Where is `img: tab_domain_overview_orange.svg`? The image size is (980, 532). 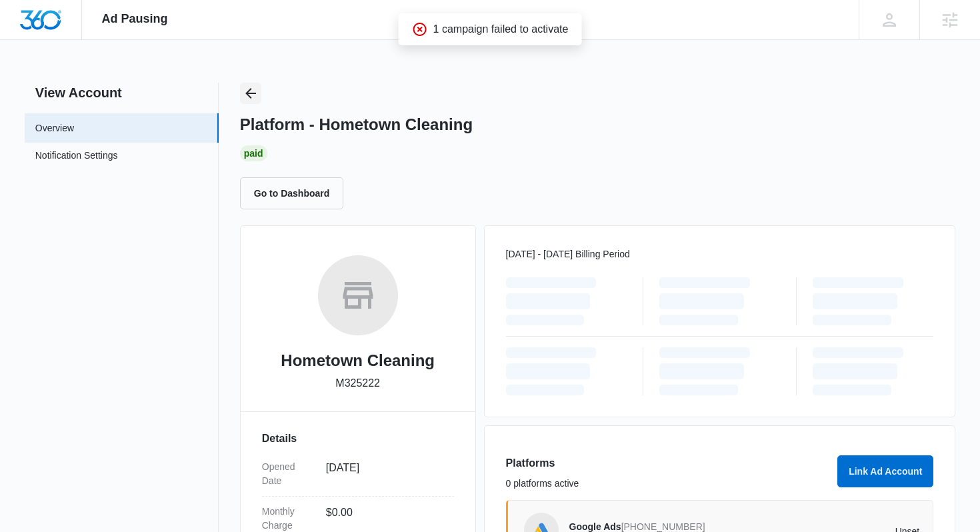 img: tab_domain_overview_orange.svg is located at coordinates (41, 83).